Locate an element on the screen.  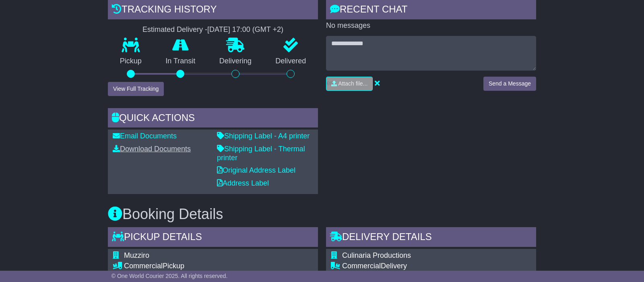
a: Shipping Label - A4 printer is located at coordinates (263, 136).